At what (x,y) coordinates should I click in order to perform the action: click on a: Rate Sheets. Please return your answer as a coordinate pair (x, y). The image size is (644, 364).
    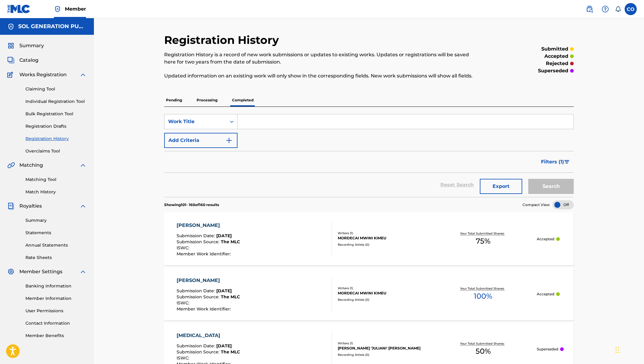
    Looking at the image, I should click on (56, 258).